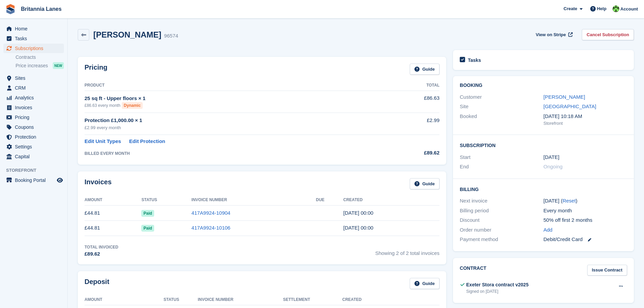  Describe the element at coordinates (551, 157) in the screenshot. I see `time: 2025-07-25 23:00:00 UTC` at that location.